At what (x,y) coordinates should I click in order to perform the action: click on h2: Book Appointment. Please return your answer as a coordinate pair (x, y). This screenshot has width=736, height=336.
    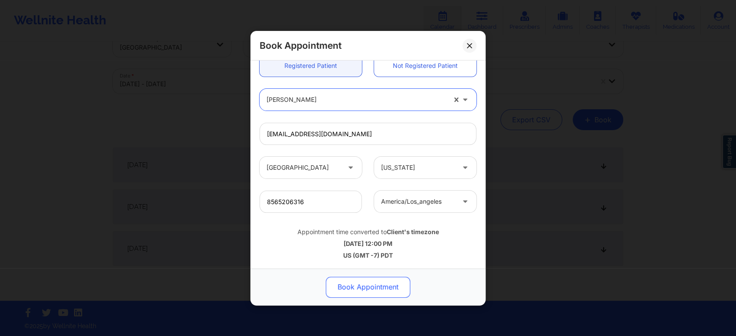
    Looking at the image, I should click on (301, 45).